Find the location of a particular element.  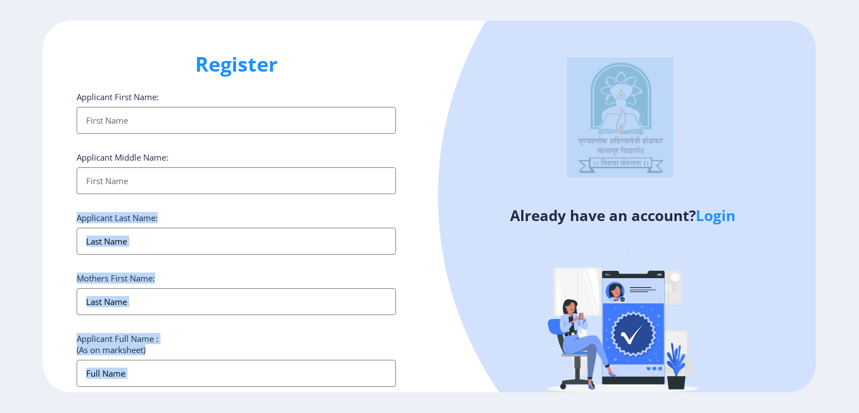

label: Applicant Full Name : (As on marksheet) is located at coordinates (117, 344).